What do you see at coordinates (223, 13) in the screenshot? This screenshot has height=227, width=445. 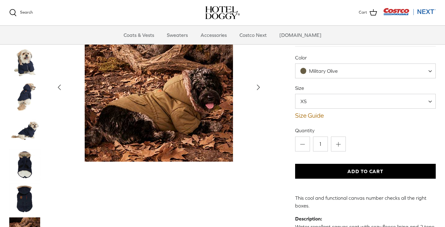 I see `a: hoteldoggy.com hoteldoggycom` at bounding box center [223, 13].